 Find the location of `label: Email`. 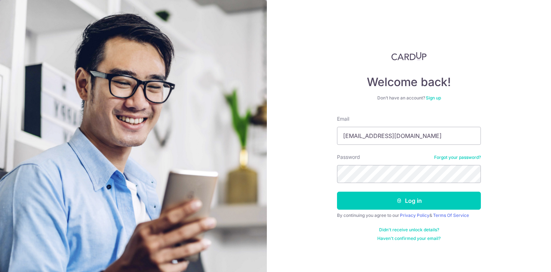

label: Email is located at coordinates (343, 119).